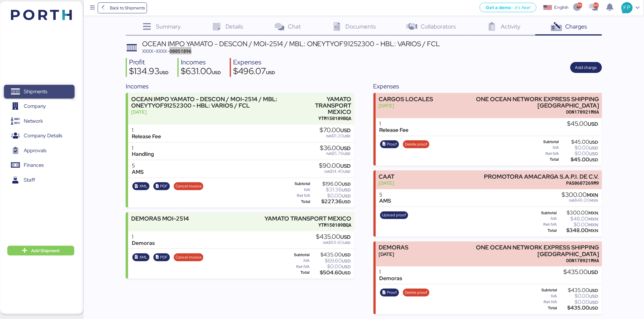 This screenshot has width=644, height=319. I want to click on div: $196.00, so click(331, 184).